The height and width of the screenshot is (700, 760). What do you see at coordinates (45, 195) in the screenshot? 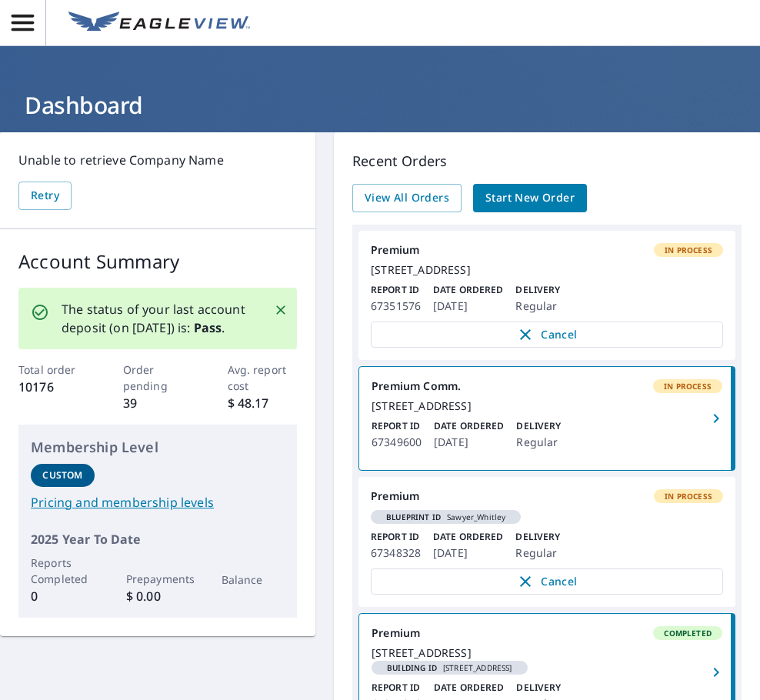
I see `button: Retry` at bounding box center [45, 195].